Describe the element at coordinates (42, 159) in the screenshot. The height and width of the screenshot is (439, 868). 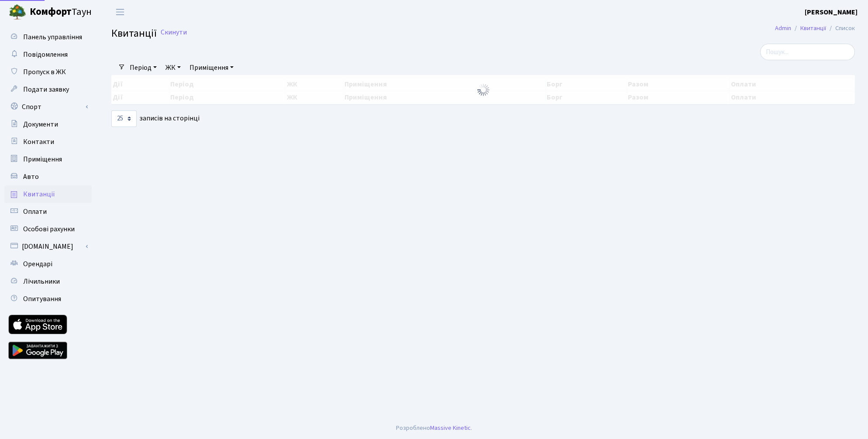
I see `span: Приміщення` at that location.